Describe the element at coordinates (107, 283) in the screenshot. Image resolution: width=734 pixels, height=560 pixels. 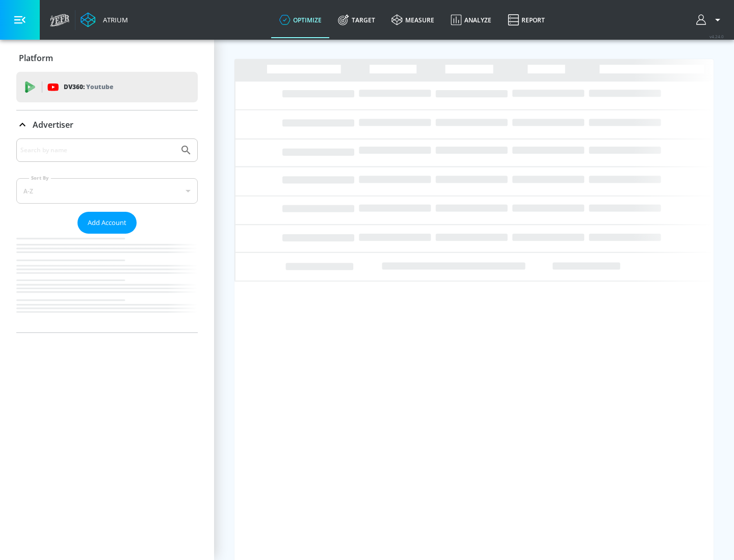
I see `nav: list of Advertiser` at that location.